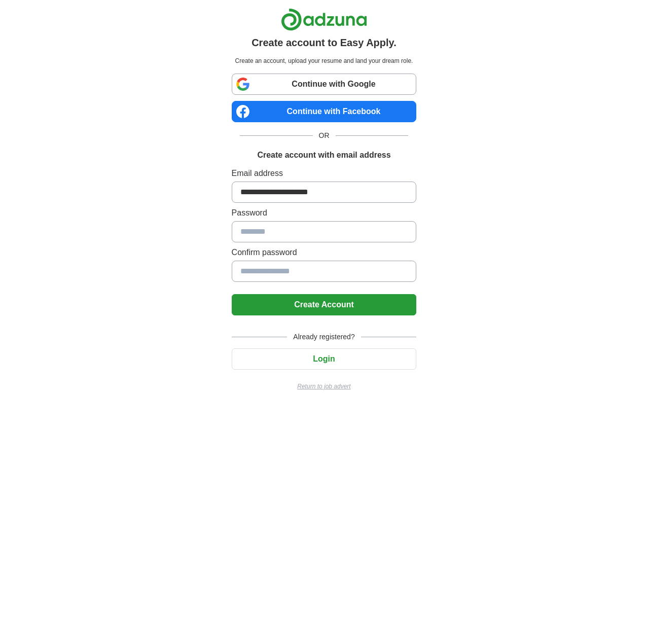 The height and width of the screenshot is (644, 648). I want to click on button: Login, so click(324, 359).